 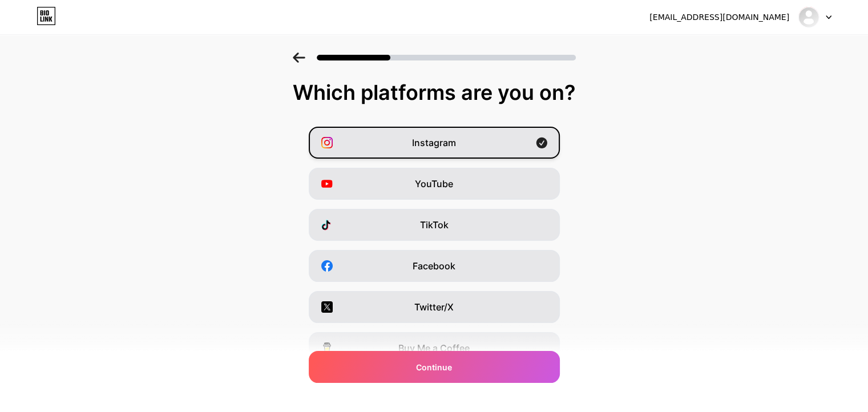 What do you see at coordinates (434, 348) in the screenshot?
I see `span: Buy Me a Coffee` at bounding box center [434, 348].